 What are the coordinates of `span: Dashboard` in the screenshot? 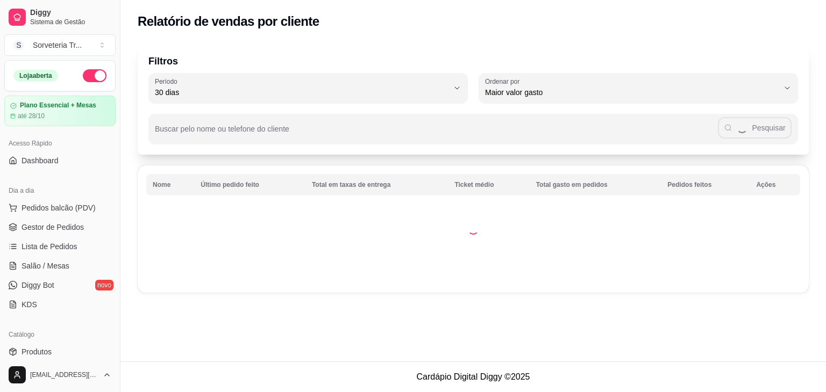 It's located at (40, 161).